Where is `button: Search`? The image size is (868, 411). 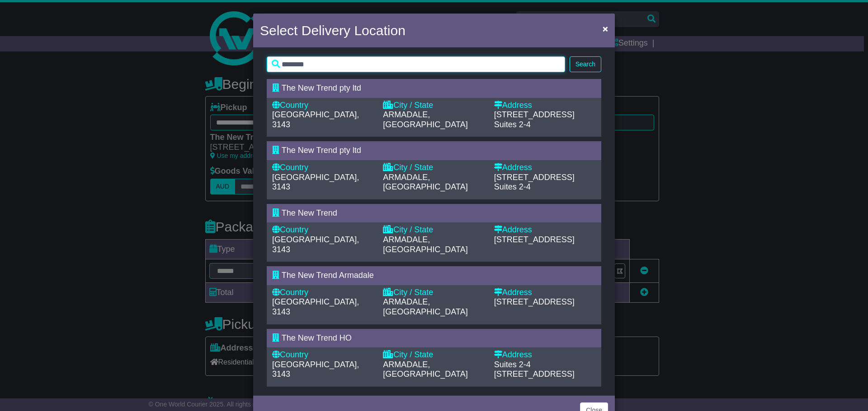 button: Search is located at coordinates (585, 64).